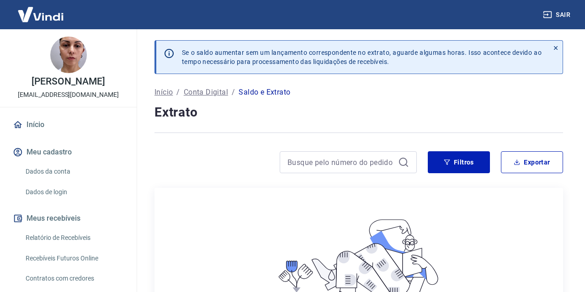  I want to click on button: Meu cadastro, so click(68, 152).